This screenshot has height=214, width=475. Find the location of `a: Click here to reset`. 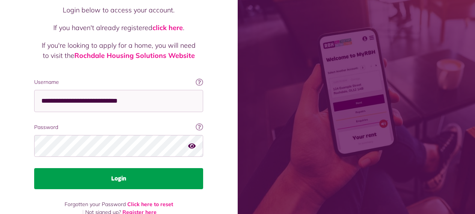

a: Click here to reset is located at coordinates (150, 204).